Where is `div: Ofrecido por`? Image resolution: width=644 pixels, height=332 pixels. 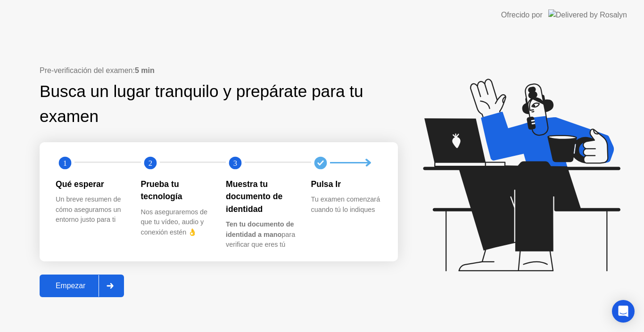 div: Ofrecido por is located at coordinates (522, 15).